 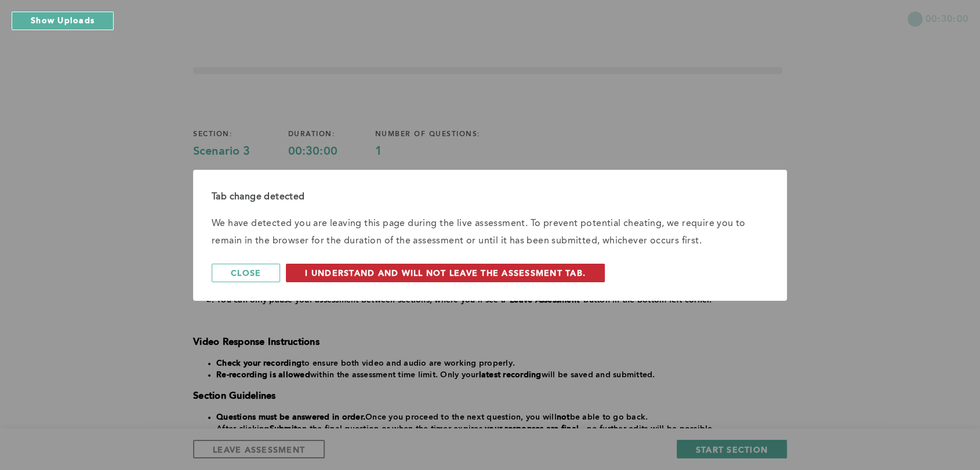 What do you see at coordinates (446, 273) in the screenshot?
I see `button: I understand and will not leave the assessment tab.` at bounding box center [446, 273].